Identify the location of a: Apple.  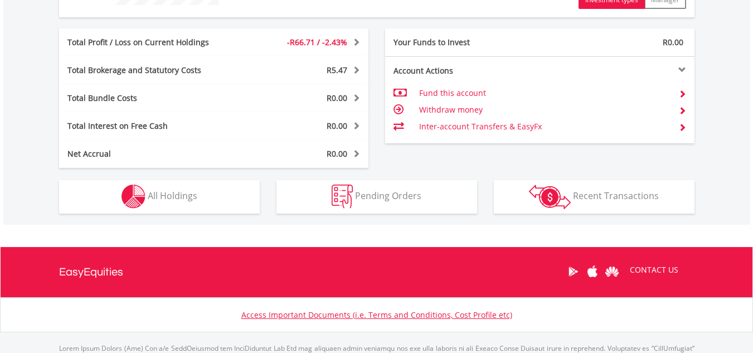
(593, 272).